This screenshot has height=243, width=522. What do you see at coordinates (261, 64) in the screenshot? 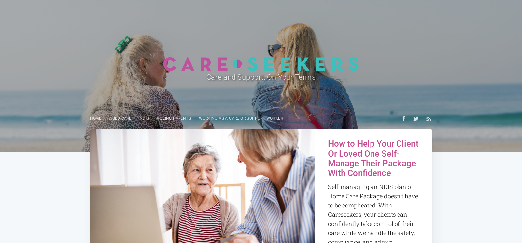
I see `img: Careseekers` at bounding box center [261, 64].